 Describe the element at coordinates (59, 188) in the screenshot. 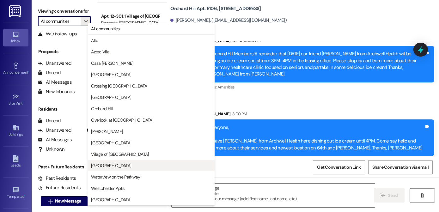

I see `div: Future Residents` at that location.